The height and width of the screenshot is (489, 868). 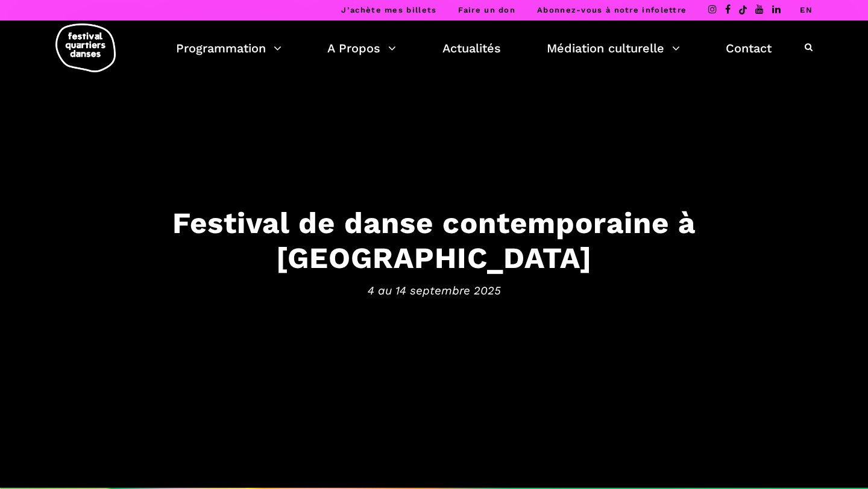 I want to click on a: Actualités, so click(x=472, y=48).